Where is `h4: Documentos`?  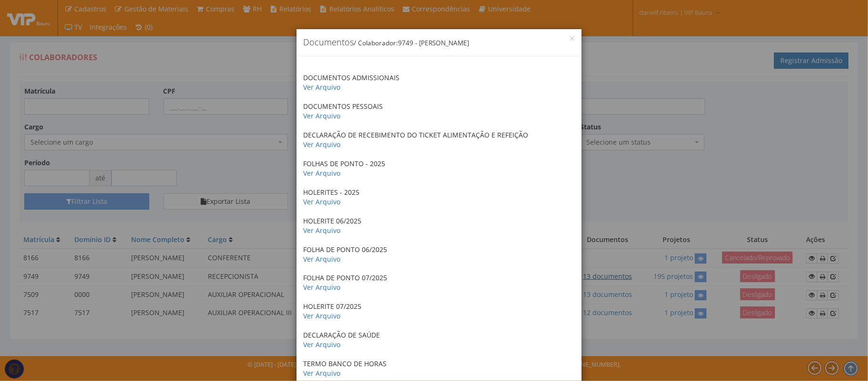
h4: Documentos is located at coordinates (439, 43).